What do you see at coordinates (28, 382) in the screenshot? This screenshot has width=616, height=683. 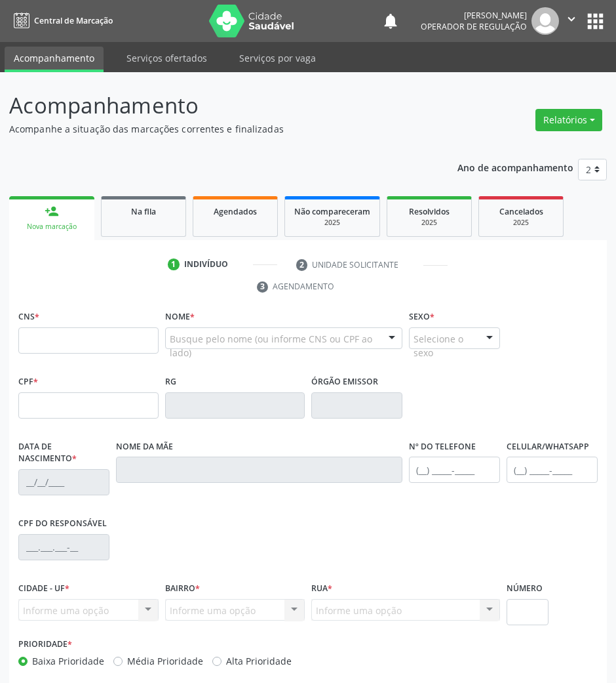 I see `label: CPF` at bounding box center [28, 382].